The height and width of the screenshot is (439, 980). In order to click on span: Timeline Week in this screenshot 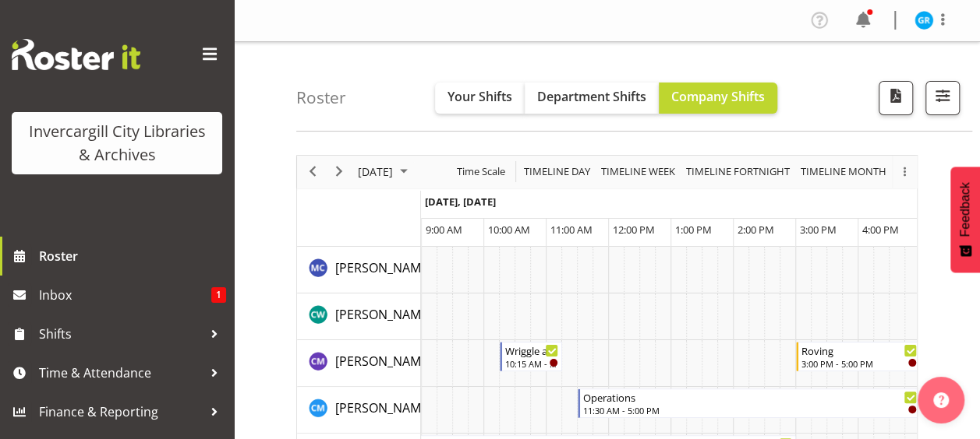, I will do `click(637, 171)`.